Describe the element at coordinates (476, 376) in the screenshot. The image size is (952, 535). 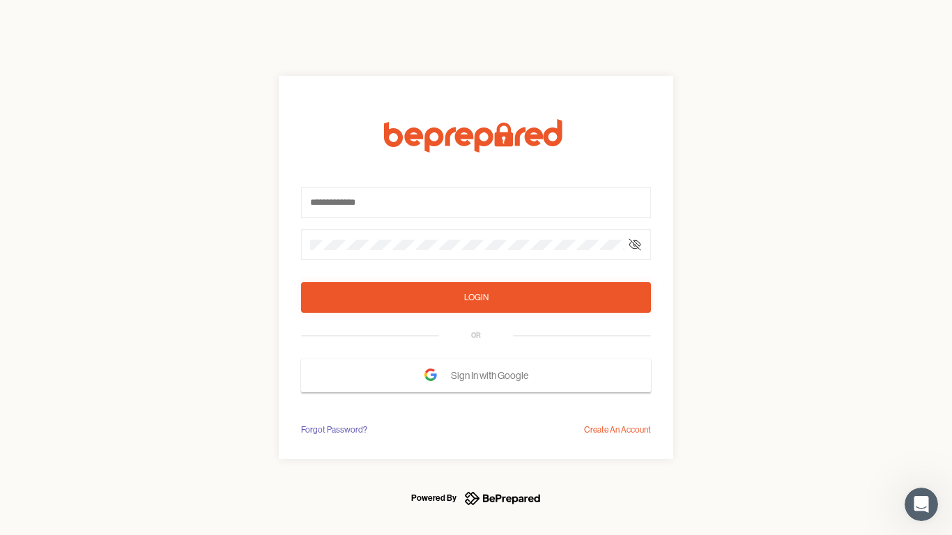
I see `button: Sign In with Google` at that location.